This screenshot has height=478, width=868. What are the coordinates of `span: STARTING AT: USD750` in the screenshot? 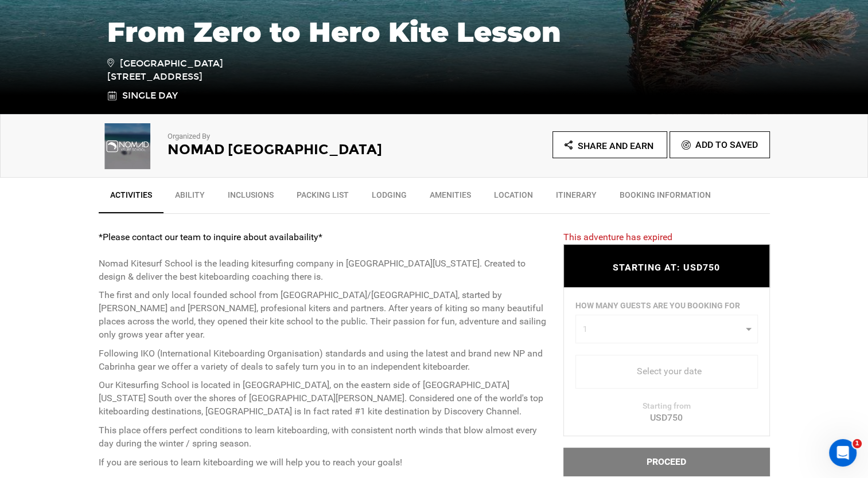 It's located at (666, 267).